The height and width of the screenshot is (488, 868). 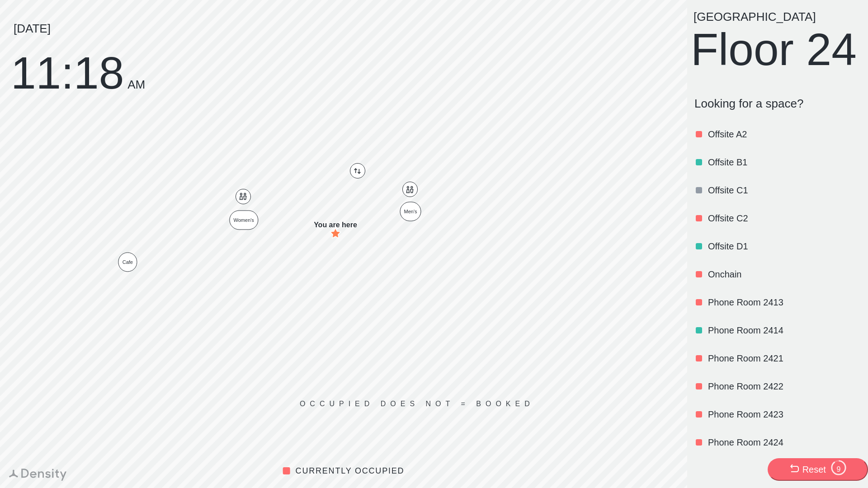 I want to click on p: Looking for a space?, so click(x=778, y=103).